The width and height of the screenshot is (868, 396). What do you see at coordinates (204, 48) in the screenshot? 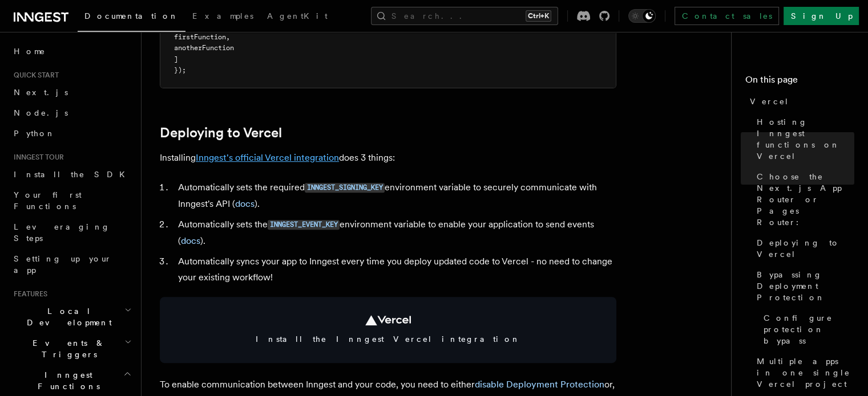
I see `span: anotherFunction` at bounding box center [204, 48].